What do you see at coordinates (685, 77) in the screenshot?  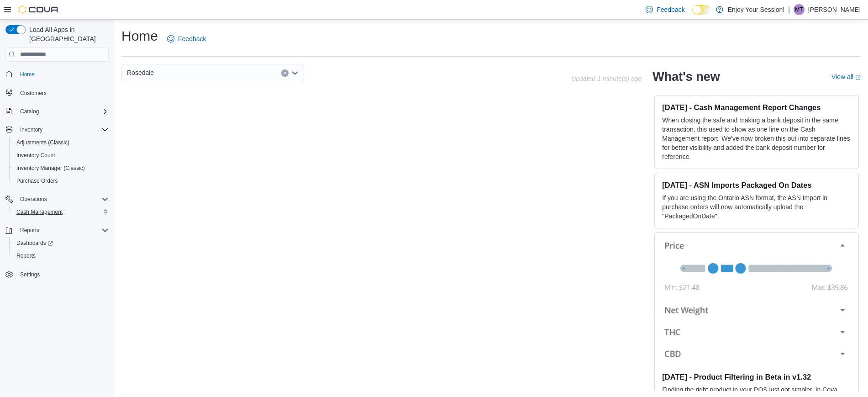 I see `h2: What's new` at bounding box center [685, 77].